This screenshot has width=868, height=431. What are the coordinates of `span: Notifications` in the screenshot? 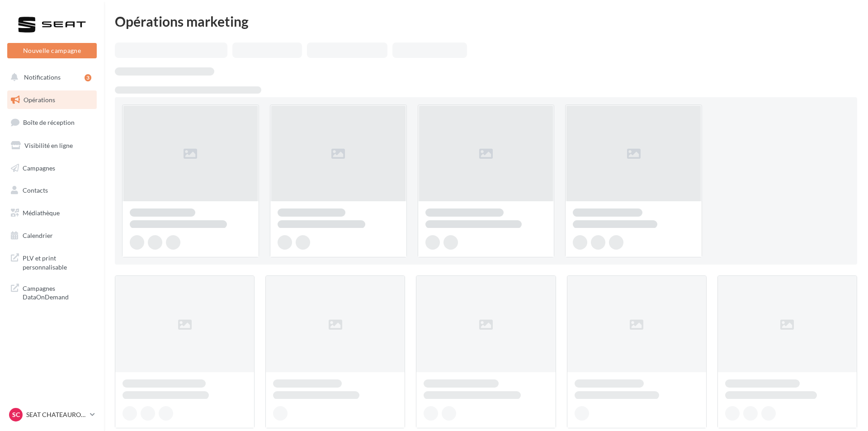 It's located at (42, 77).